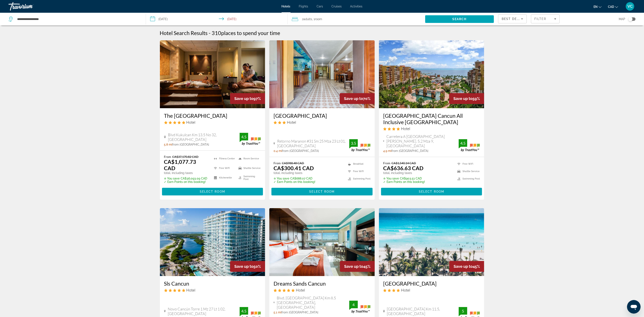  What do you see at coordinates (358, 164) in the screenshot?
I see `li: Breakfast` at bounding box center [358, 164].